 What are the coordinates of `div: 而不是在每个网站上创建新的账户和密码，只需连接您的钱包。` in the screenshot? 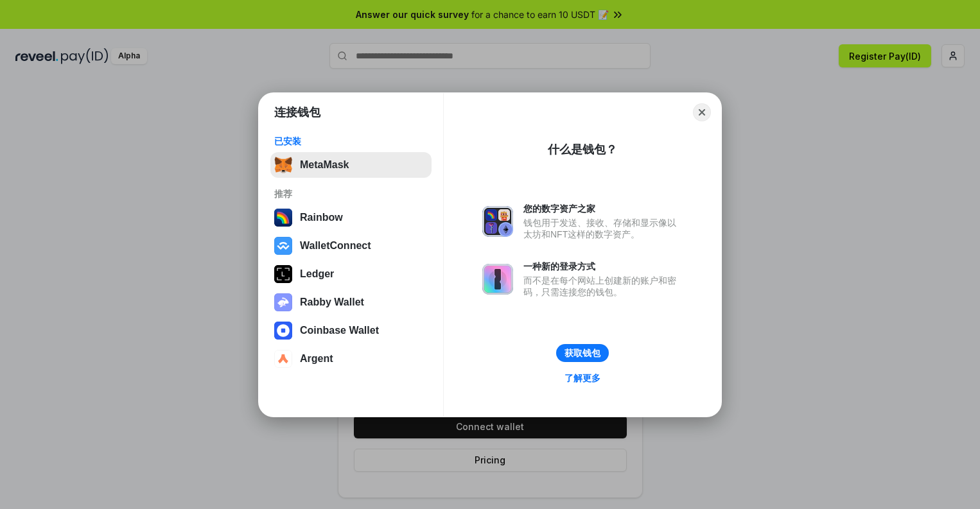 It's located at (603, 286).